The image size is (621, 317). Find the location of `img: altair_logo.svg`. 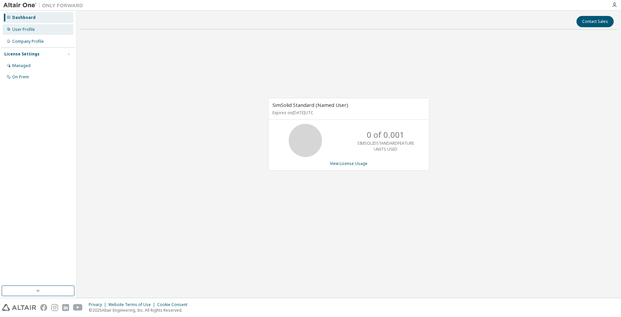

img: altair_logo.svg is located at coordinates (19, 308).